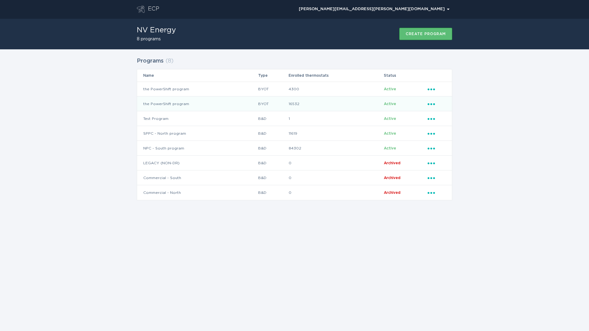 This screenshot has height=331, width=589. What do you see at coordinates (336, 133) in the screenshot?
I see `td: 11619` at bounding box center [336, 133].